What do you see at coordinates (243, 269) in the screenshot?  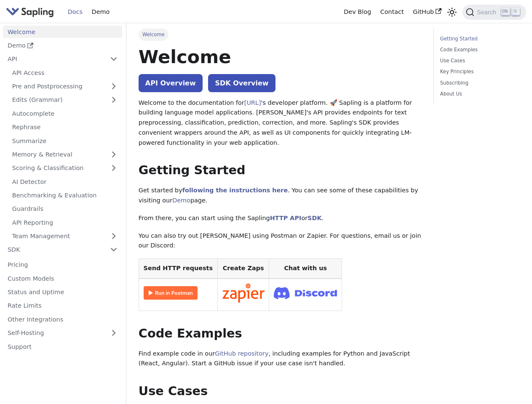 I see `th: Create Zaps` at bounding box center [243, 269].